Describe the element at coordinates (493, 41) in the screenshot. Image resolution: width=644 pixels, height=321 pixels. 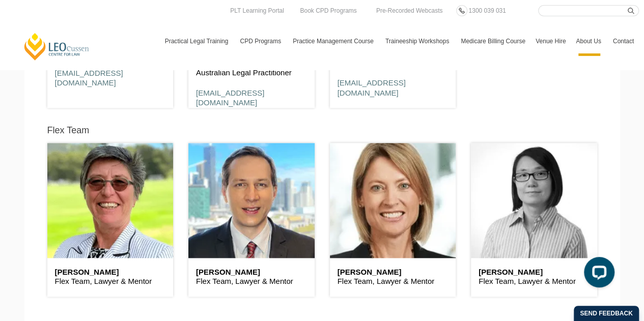
I see `a: Medicare Billing Course` at that location.